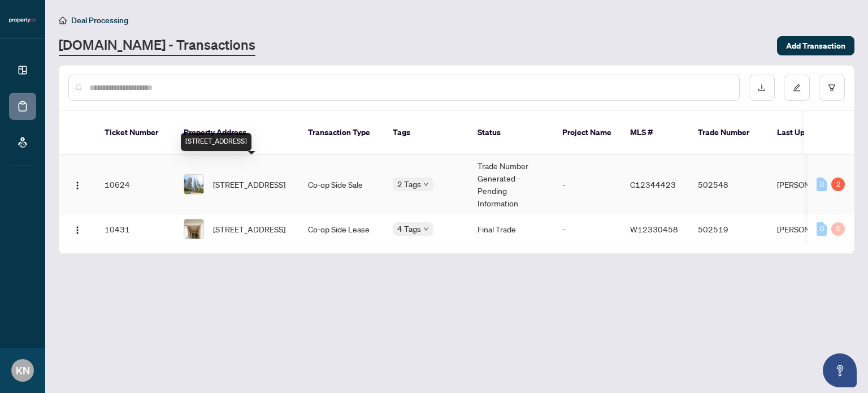 Image resolution: width=868 pixels, height=393 pixels. What do you see at coordinates (810, 133) in the screenshot?
I see `th: Last Updated By` at bounding box center [810, 133].